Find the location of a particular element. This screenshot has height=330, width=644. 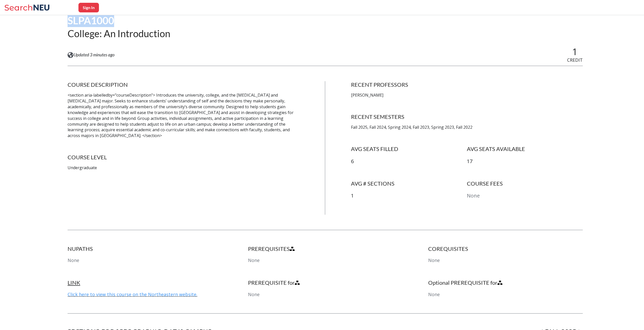

p: 6 is located at coordinates (409, 161).